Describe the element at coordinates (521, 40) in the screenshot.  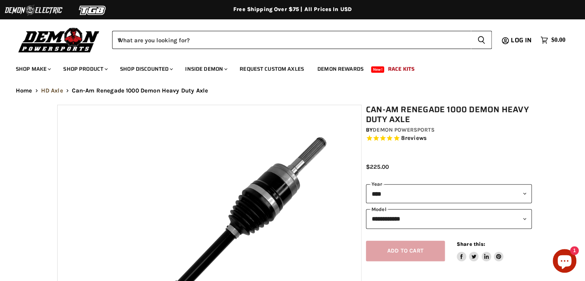
I see `span: Log in` at that location.